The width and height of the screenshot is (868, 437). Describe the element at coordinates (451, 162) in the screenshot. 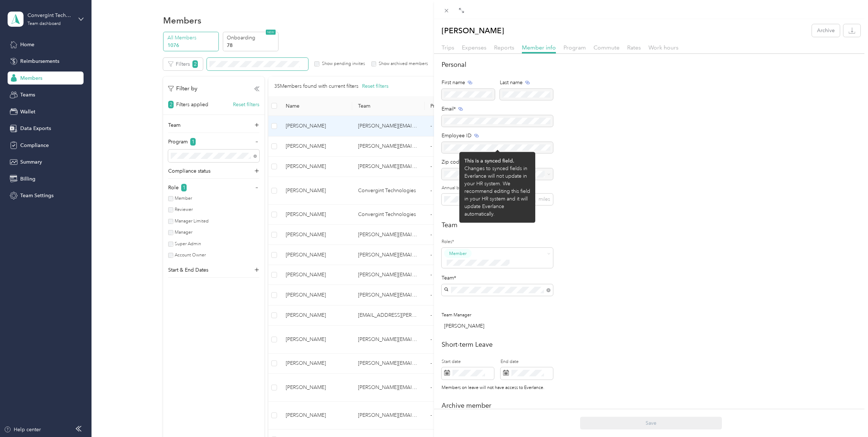

I see `span: Zip code` at that location.